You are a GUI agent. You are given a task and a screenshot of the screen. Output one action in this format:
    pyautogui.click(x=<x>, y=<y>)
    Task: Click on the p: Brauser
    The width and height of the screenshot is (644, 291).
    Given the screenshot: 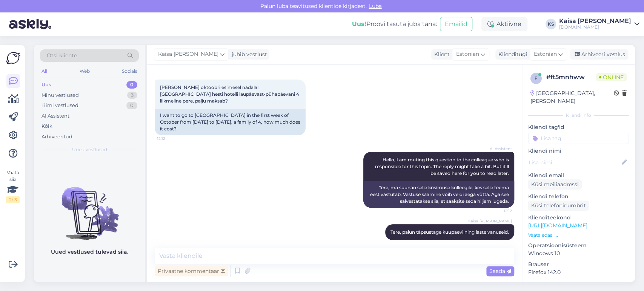 What is the action you would take?
    pyautogui.click(x=578, y=264)
    